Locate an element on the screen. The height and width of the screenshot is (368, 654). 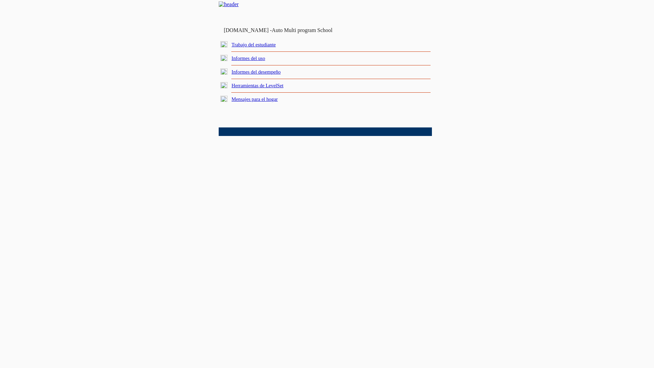
a: Mensajes para el hogar is located at coordinates (255, 99).